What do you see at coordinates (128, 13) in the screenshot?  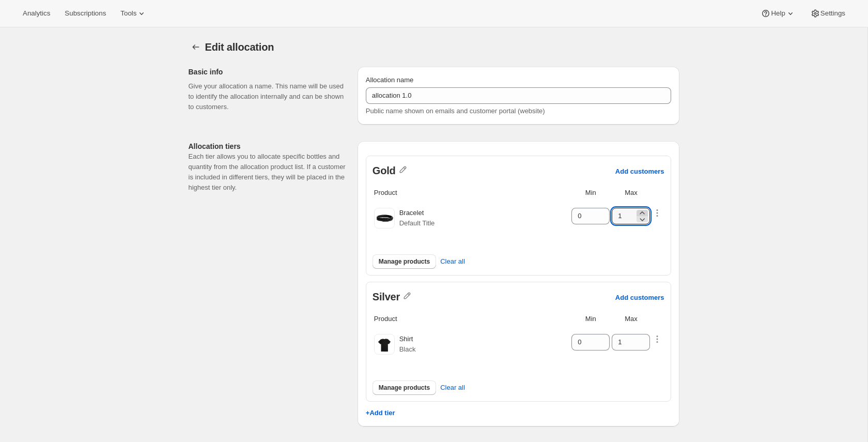 I see `span: Tools` at bounding box center [128, 13].